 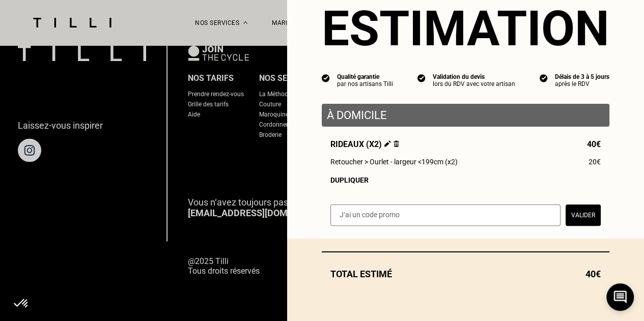 I want to click on div: par nos artisans Tilli, so click(x=365, y=84).